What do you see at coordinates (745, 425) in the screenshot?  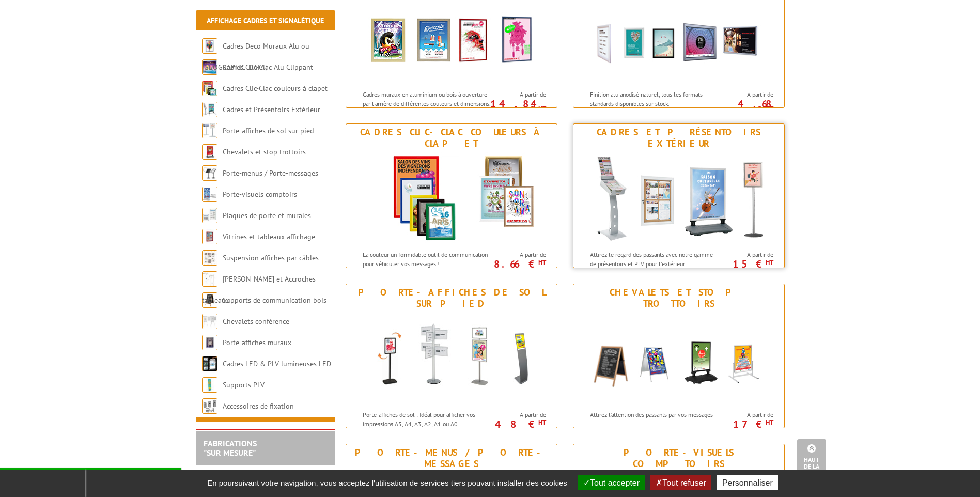 I see `p: 17 €` at bounding box center [745, 425].